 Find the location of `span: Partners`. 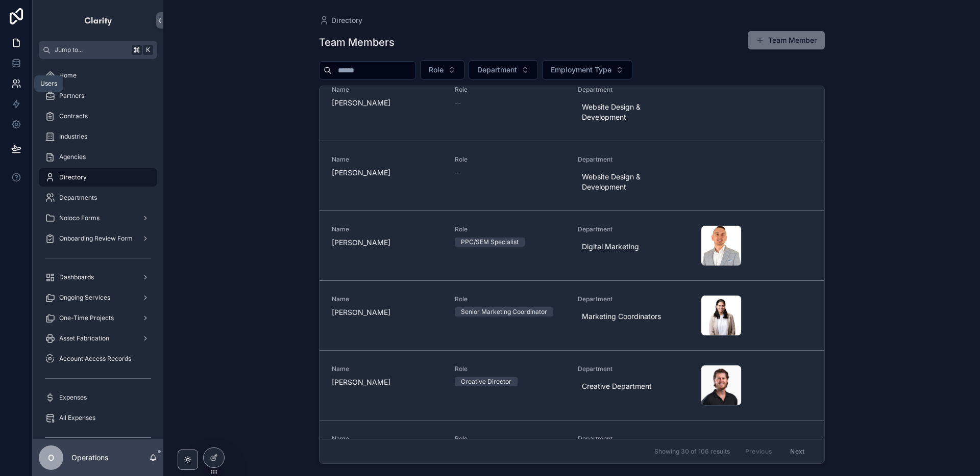

span: Partners is located at coordinates (72, 96).